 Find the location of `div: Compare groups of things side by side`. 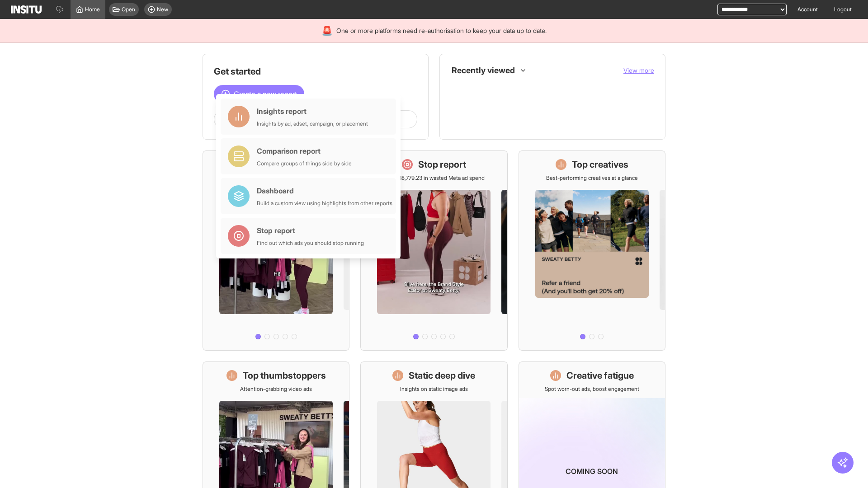

div: Compare groups of things side by side is located at coordinates (305, 164).